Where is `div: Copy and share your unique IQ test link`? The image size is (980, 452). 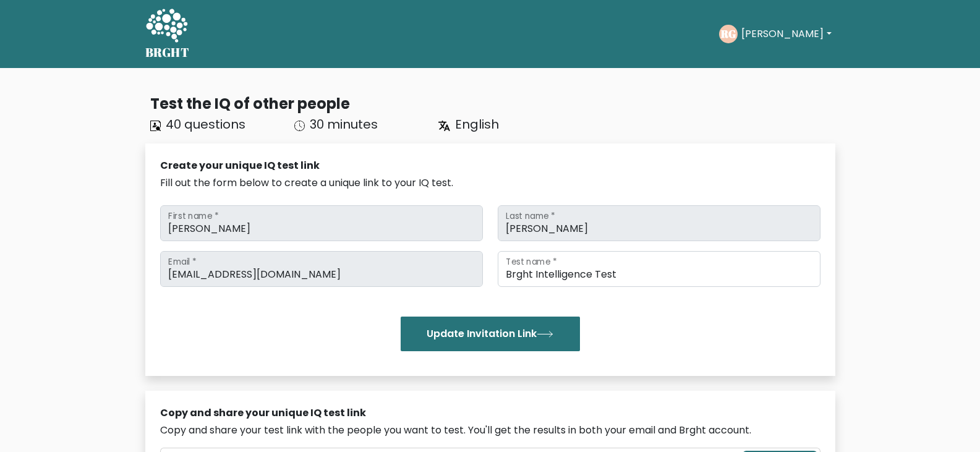
div: Copy and share your unique IQ test link is located at coordinates (490, 413).